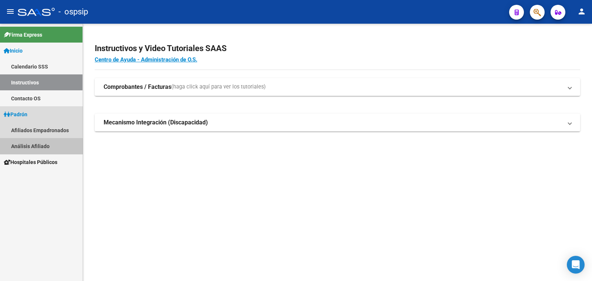 This screenshot has width=592, height=281. I want to click on span: - ospsip, so click(73, 12).